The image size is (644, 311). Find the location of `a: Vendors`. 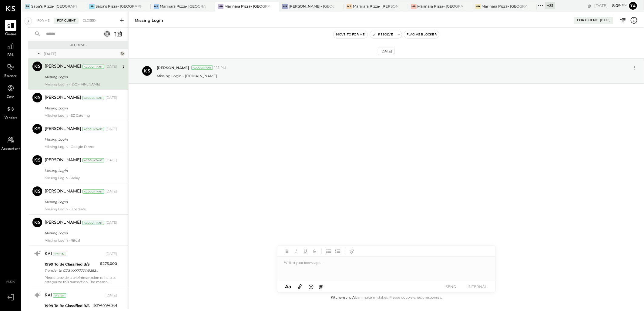

a: Vendors is located at coordinates (11, 112).